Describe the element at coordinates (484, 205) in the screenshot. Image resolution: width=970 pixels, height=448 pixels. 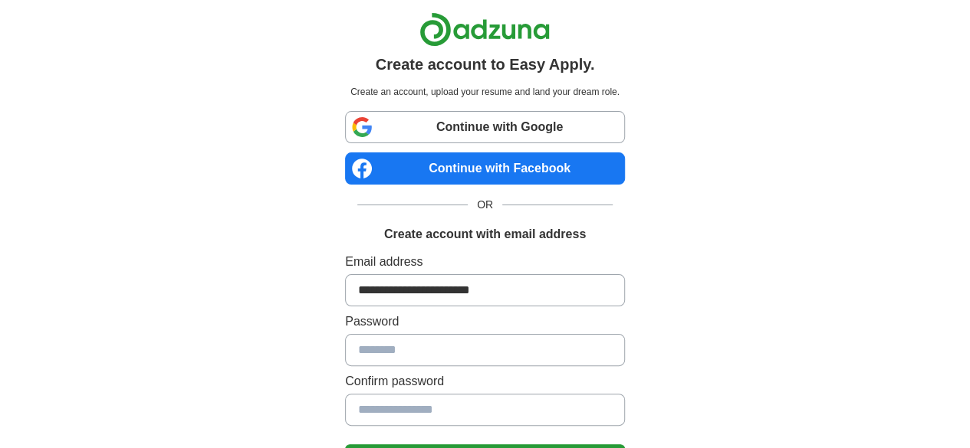
I see `span: OR` at that location.